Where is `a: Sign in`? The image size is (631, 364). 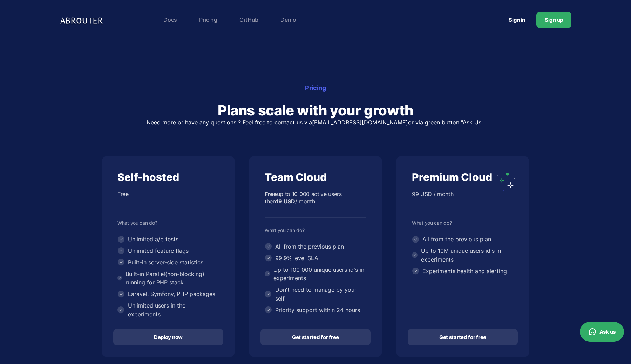 a: Sign in is located at coordinates (517, 19).